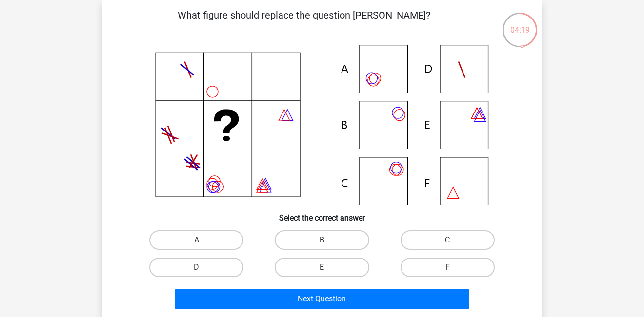 The width and height of the screenshot is (644, 317). I want to click on h6: Select the correct answer, so click(322, 214).